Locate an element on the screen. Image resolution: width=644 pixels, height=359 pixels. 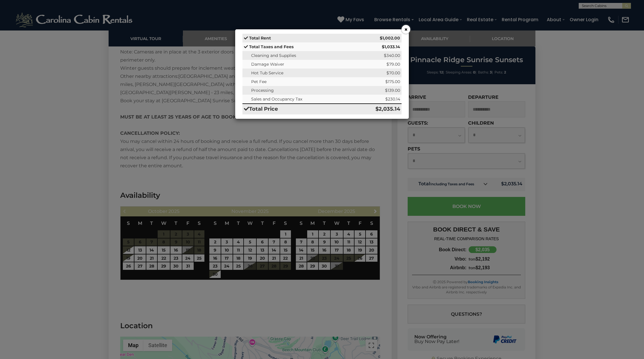
strong: $1,002.00 is located at coordinates (390, 38).